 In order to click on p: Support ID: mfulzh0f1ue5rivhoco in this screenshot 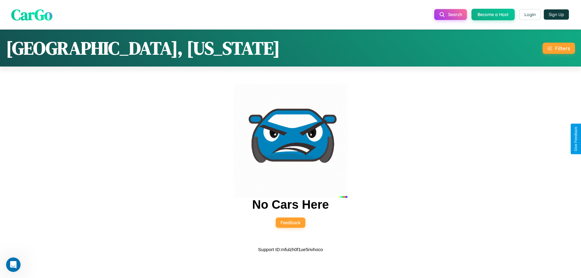, I will do `click(291, 249)`.